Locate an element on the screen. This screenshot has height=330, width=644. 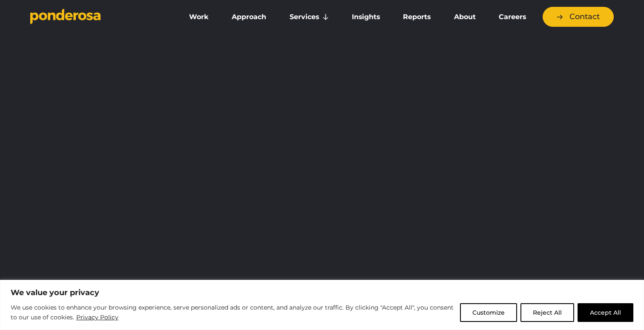
a: Work is located at coordinates (199, 17).